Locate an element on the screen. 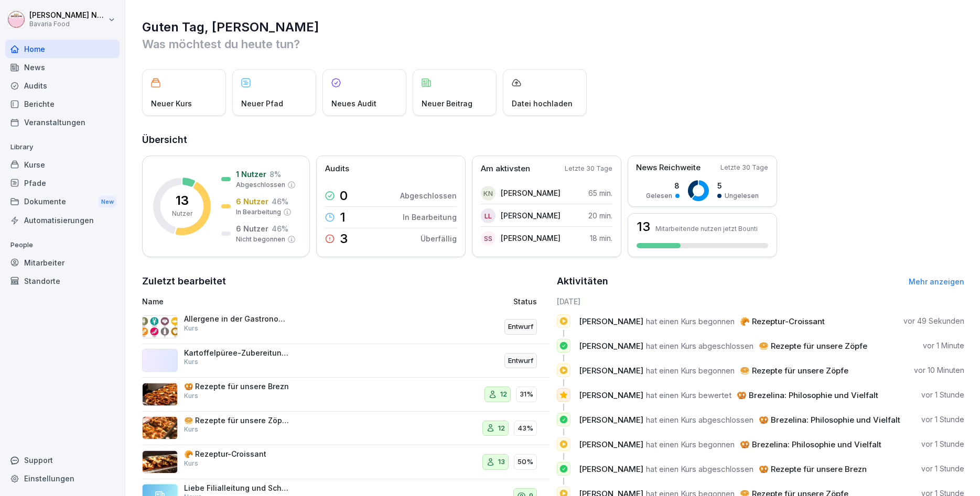 The width and height of the screenshot is (980, 496). p: Gelesen is located at coordinates (659, 196).